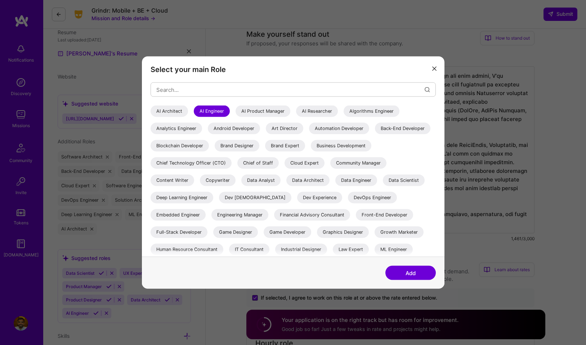 This screenshot has width=586, height=345. Describe the element at coordinates (240, 215) in the screenshot. I see `div: Engineering Manager` at that location.